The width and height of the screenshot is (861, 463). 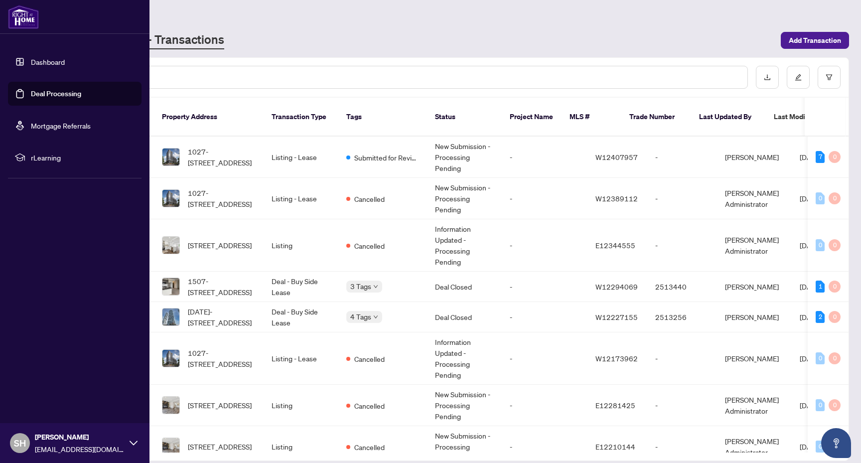 What do you see at coordinates (361, 286) in the screenshot?
I see `span: 3 Tags` at bounding box center [361, 286].